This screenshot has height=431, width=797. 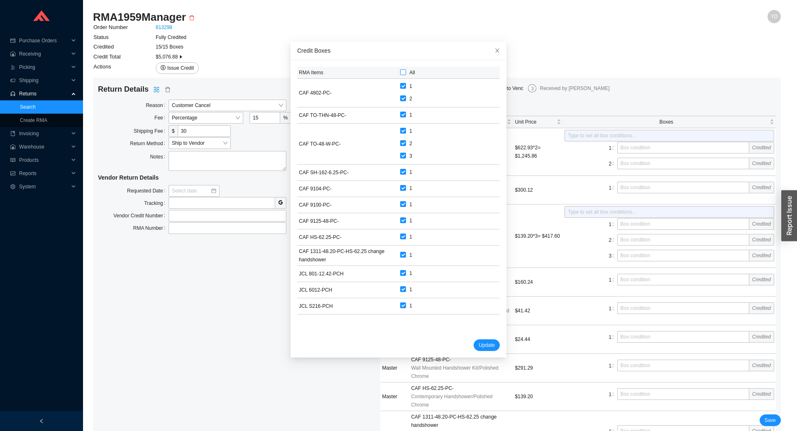 What do you see at coordinates (348, 115) in the screenshot?
I see `td: CAF TO-THN-48-PC-` at bounding box center [348, 115].